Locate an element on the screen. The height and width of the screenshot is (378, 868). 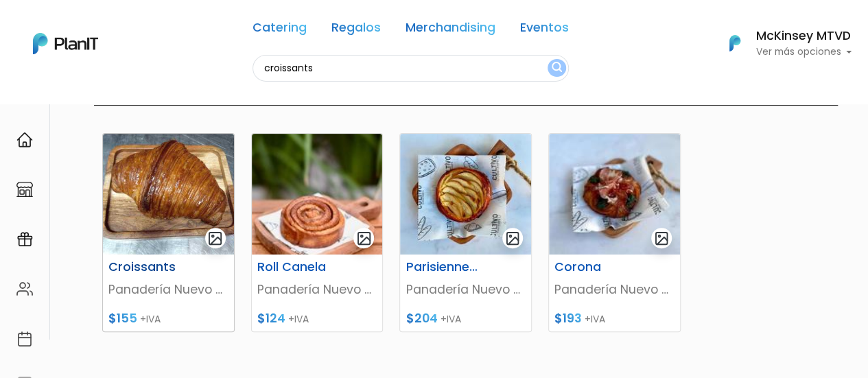
h6: Roll Canela is located at coordinates (295, 267).